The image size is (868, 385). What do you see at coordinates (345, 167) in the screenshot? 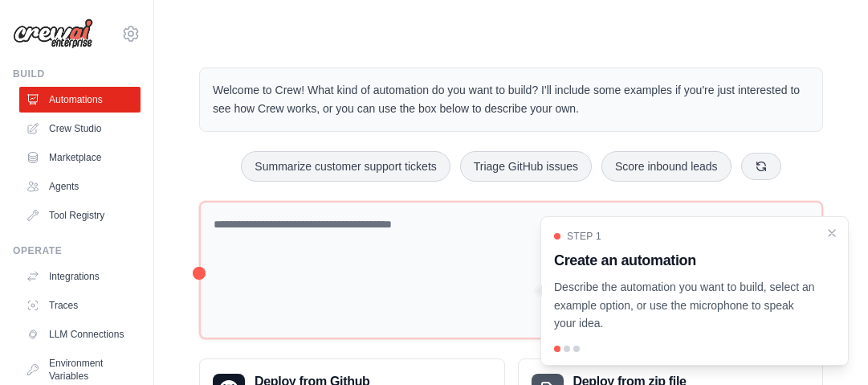
I see `button: Summarize customer support tickets` at bounding box center [345, 167].